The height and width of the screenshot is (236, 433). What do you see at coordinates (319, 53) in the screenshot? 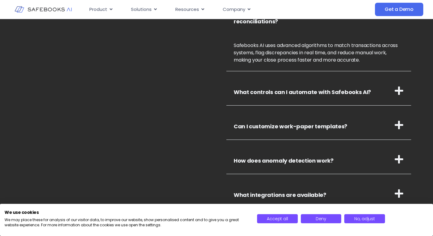
I see `p: Safebooks AI uses advanced algorithms to match transactions across systems, flag discrepancies in...` at bounding box center [319, 53].